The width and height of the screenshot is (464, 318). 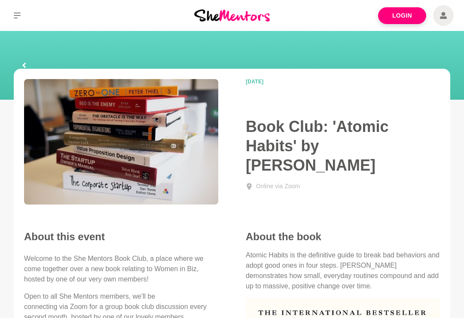 What do you see at coordinates (232, 15) in the screenshot?
I see `img: She Mentors Logo` at bounding box center [232, 15].